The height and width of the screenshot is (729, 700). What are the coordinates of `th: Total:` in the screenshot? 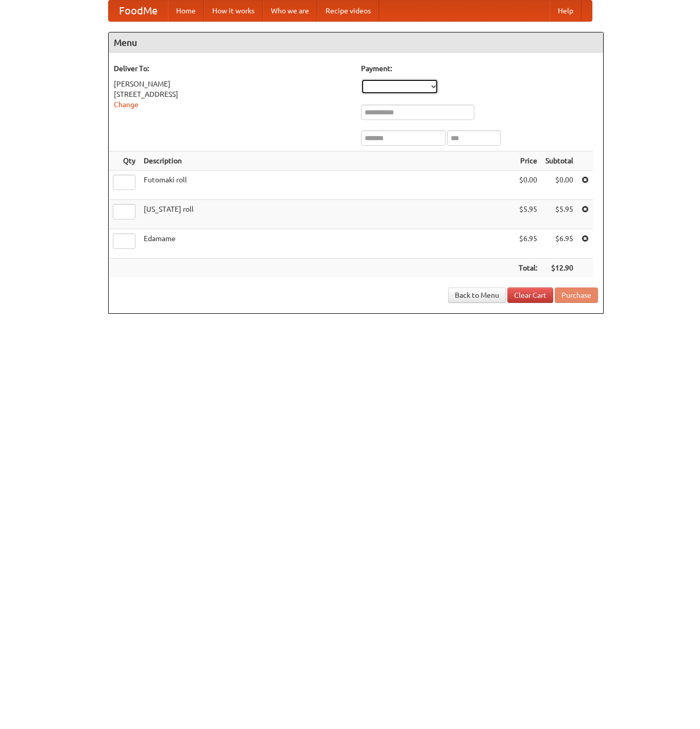 It's located at (528, 268).